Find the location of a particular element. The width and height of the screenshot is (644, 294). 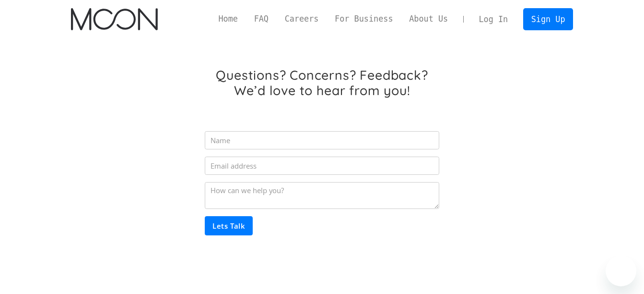

form: Email Form is located at coordinates (322, 179).